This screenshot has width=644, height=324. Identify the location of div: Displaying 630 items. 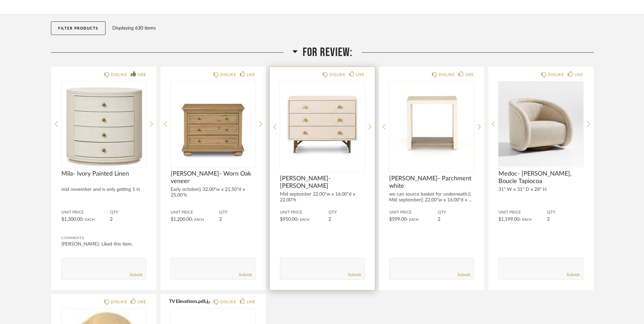
(351, 28).